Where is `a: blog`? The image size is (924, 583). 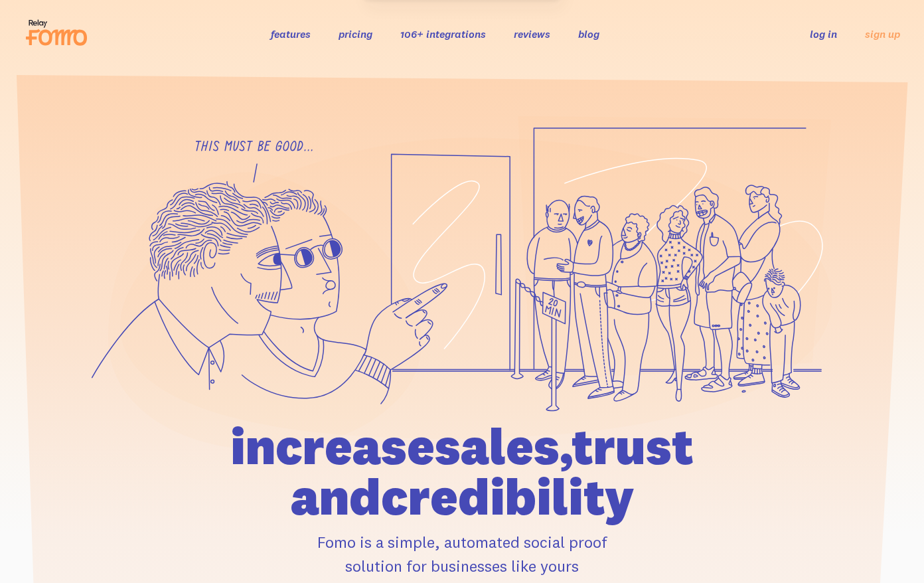 a: blog is located at coordinates (589, 34).